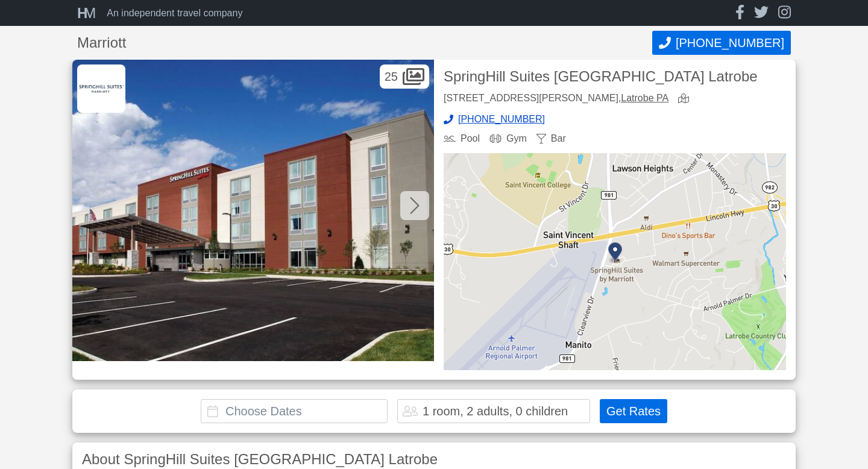 Image resolution: width=868 pixels, height=469 pixels. I want to click on a: view map, so click(686, 99).